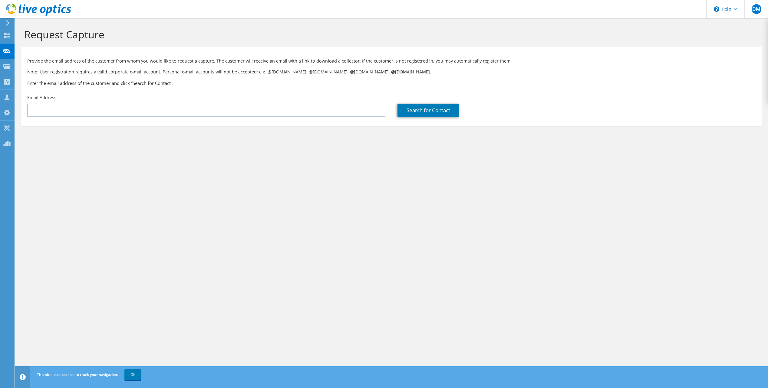  What do you see at coordinates (391, 61) in the screenshot?
I see `p: Provide the email address of the customer from whom you would like to request a capture. The cust...` at bounding box center [391, 61].